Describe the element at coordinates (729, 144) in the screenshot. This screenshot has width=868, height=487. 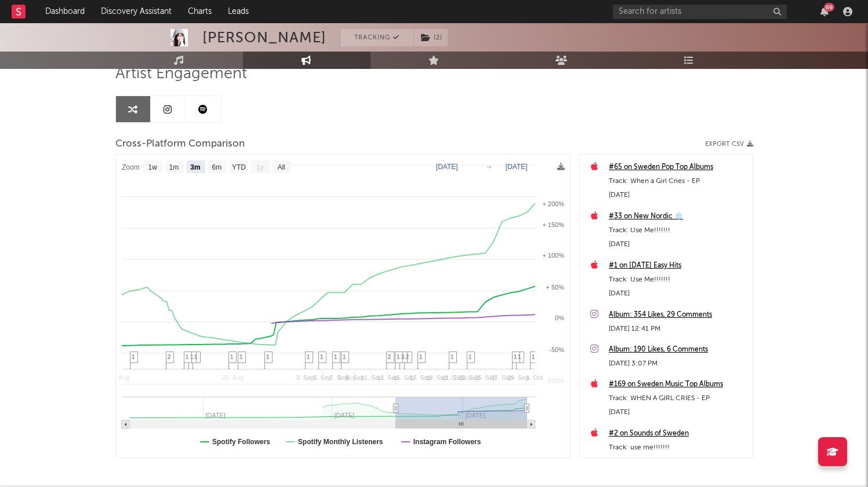
I see `button: Export CSV` at that location.